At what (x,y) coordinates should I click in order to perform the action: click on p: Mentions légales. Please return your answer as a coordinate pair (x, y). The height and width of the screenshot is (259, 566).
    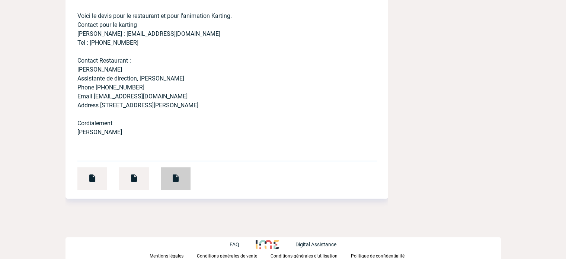
    Looking at the image, I should click on (166, 256).